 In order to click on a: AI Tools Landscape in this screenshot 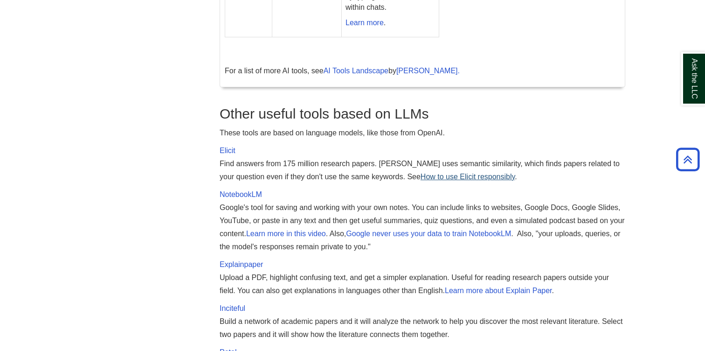, I will do `click(356, 70)`.